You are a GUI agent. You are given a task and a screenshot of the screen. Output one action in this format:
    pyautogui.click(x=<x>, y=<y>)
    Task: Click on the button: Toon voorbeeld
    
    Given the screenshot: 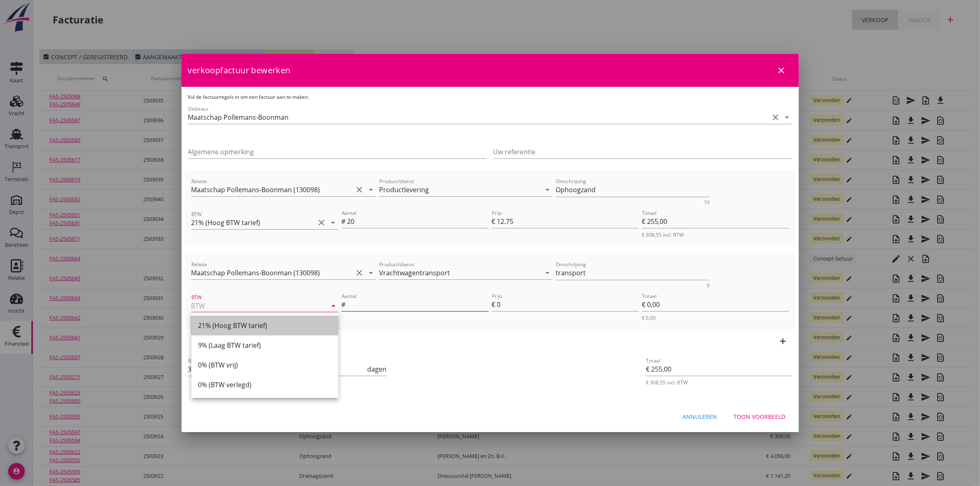 What is the action you would take?
    pyautogui.click(x=760, y=417)
    